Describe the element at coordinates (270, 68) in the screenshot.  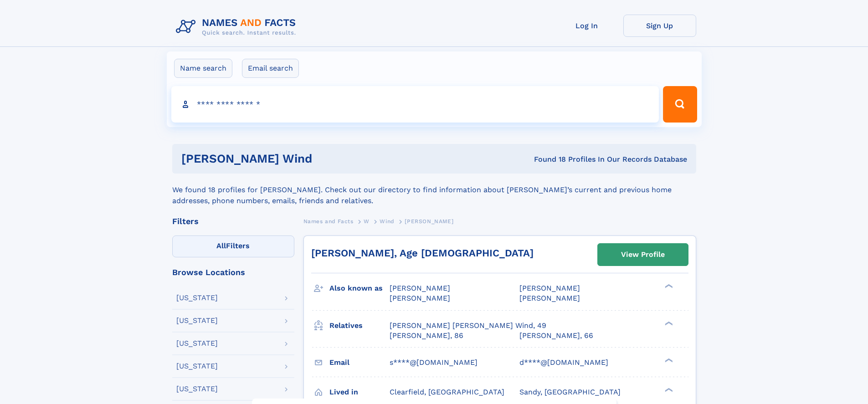
I see `label: Email search` at that location.